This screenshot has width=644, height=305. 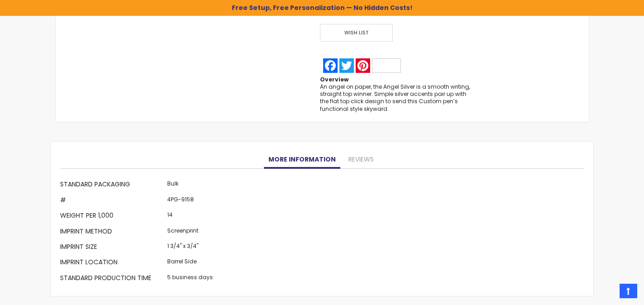 What do you see at coordinates (113, 186) in the screenshot?
I see `th: Standard Packaging` at bounding box center [113, 186].